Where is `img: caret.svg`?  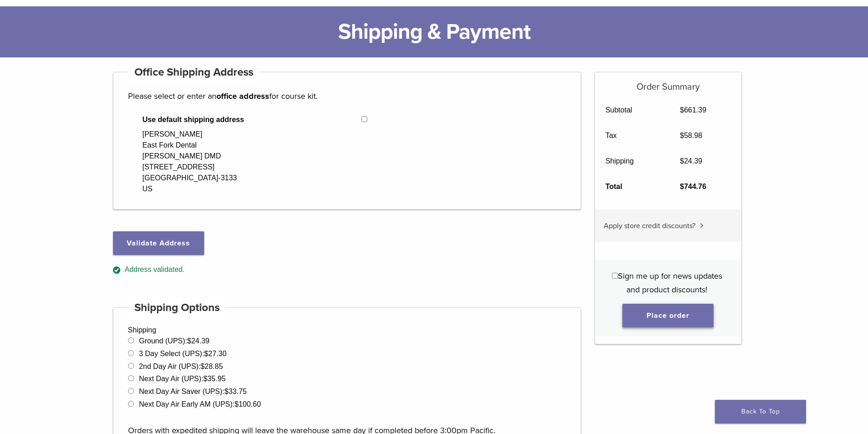
img: caret.svg is located at coordinates (702, 226).